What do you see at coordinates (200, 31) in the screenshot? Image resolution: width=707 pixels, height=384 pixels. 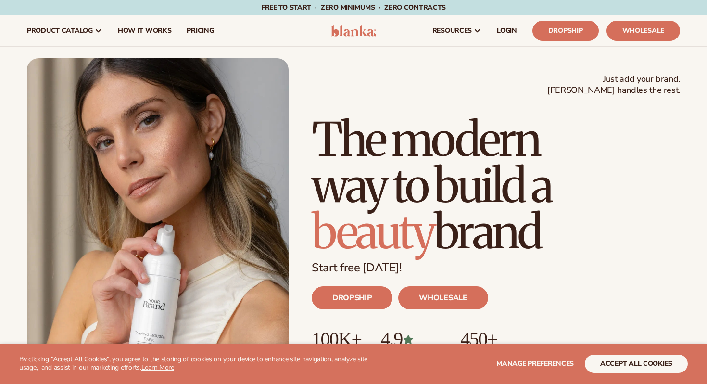 I see `span: pricing` at bounding box center [200, 31].